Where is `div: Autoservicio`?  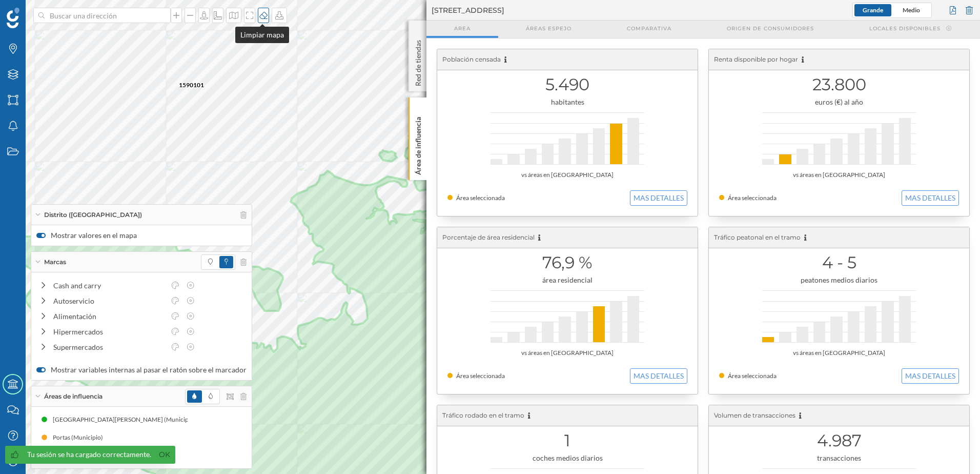 div: Autoservicio is located at coordinates (109, 300).